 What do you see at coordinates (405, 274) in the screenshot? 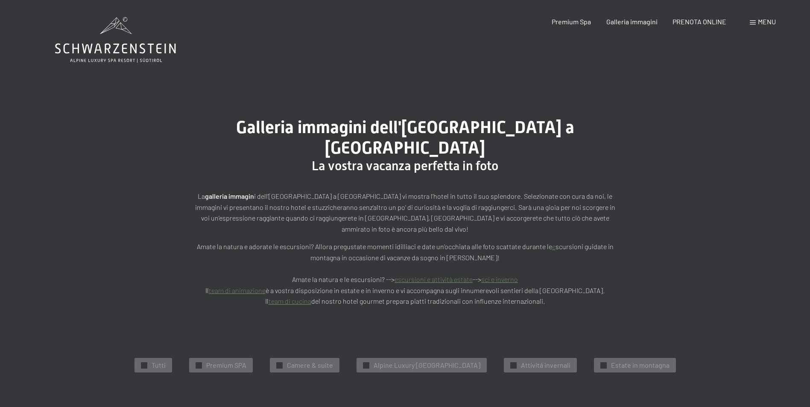
I see `p: Amate la natura e adorate le escursioni? Allora pregustate momenti idilliaci e date un’occhiata a...` at bounding box center [405, 274].